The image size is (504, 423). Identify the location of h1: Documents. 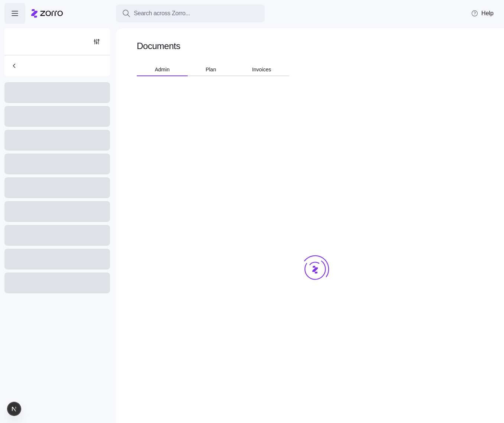
(158, 46).